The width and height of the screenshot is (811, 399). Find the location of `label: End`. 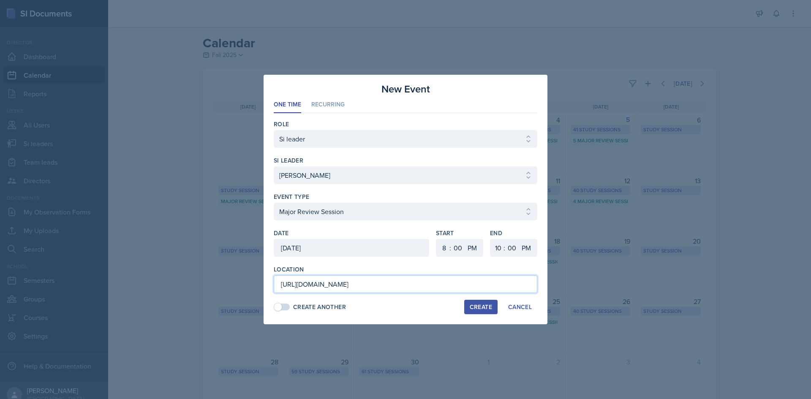

label: End is located at coordinates (513, 233).